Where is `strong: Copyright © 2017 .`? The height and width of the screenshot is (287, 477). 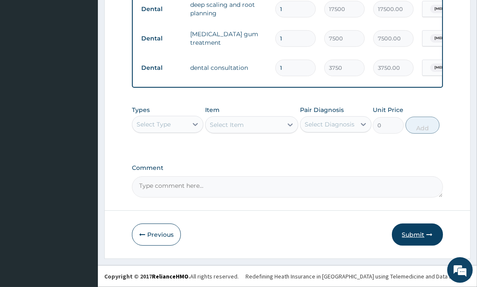 strong: Copyright © 2017 . is located at coordinates (147, 276).